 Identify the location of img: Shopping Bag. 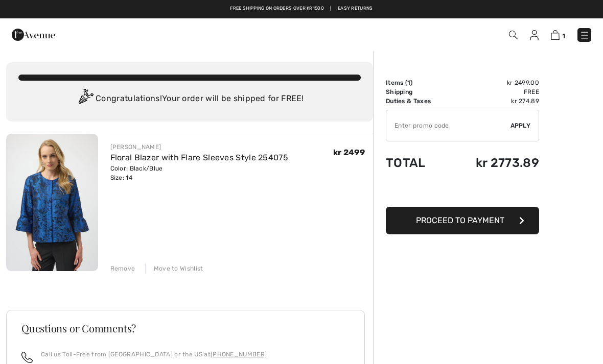
(555, 35).